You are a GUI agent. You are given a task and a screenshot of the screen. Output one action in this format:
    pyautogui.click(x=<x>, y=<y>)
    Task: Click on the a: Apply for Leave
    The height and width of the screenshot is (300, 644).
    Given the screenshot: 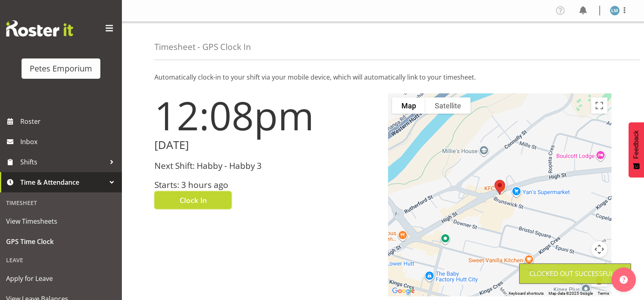 What is the action you would take?
    pyautogui.click(x=61, y=278)
    